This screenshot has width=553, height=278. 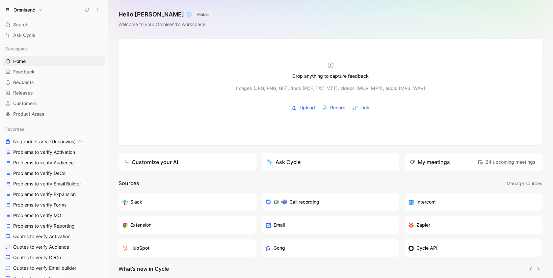 What do you see at coordinates (467, 225) in the screenshot?
I see `div: Capture feedback from thousands of sources with Zapier (survey results, recordings, sheets, etc).` at bounding box center [467, 225].